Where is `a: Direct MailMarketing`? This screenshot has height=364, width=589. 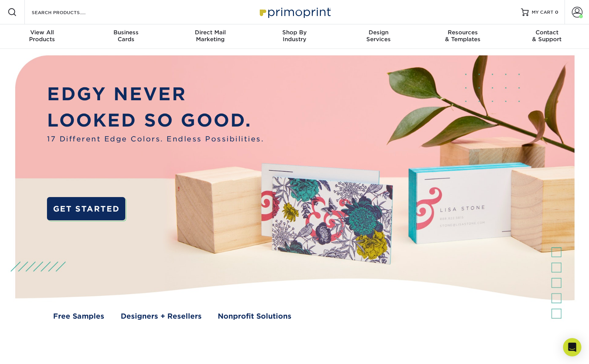 a: Direct MailMarketing is located at coordinates (210, 37).